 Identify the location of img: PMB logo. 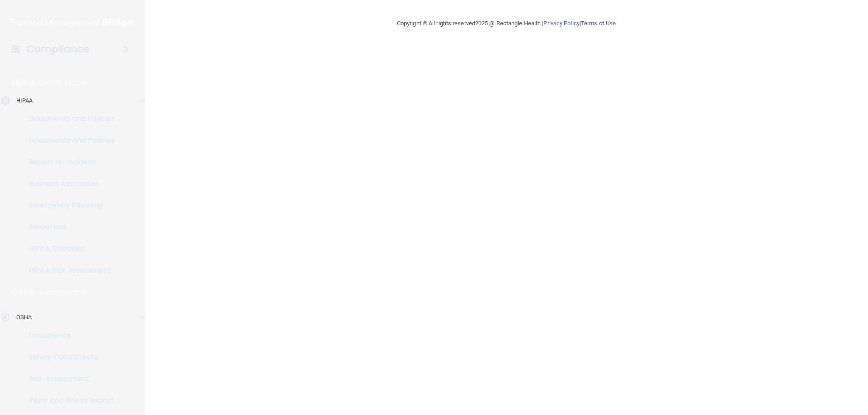
(72, 23).